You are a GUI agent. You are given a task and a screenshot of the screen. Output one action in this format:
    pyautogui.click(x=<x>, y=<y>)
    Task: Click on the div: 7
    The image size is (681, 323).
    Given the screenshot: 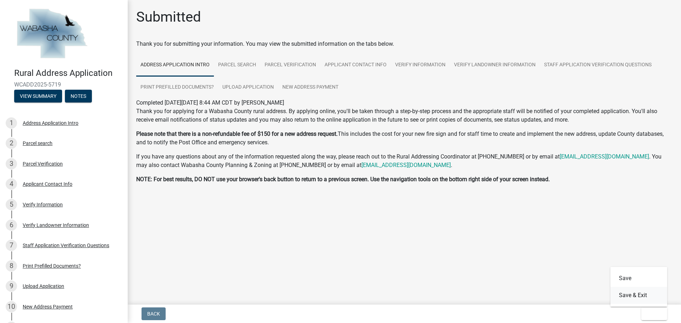 What is the action you would take?
    pyautogui.click(x=11, y=245)
    